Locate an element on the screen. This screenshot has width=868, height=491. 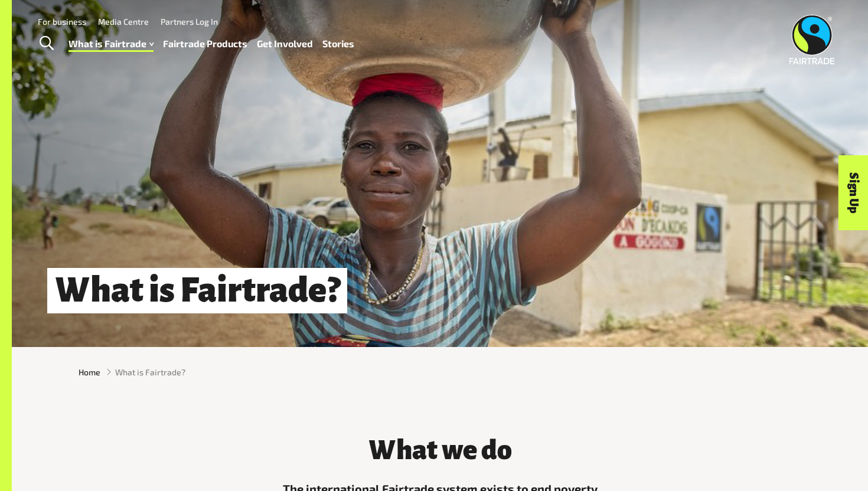
a: Home is located at coordinates (89, 372).